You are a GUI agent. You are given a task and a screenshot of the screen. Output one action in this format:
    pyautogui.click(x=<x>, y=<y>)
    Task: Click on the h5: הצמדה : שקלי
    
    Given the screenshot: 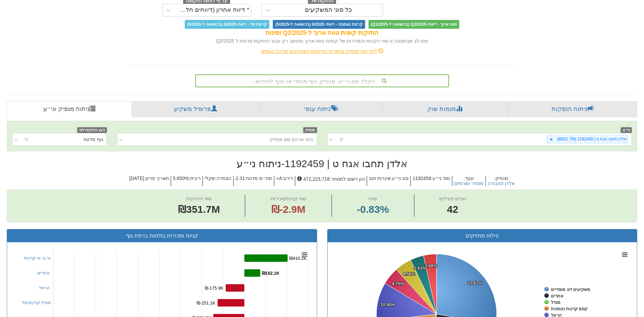 What is the action you would take?
    pyautogui.click(x=217, y=181)
    